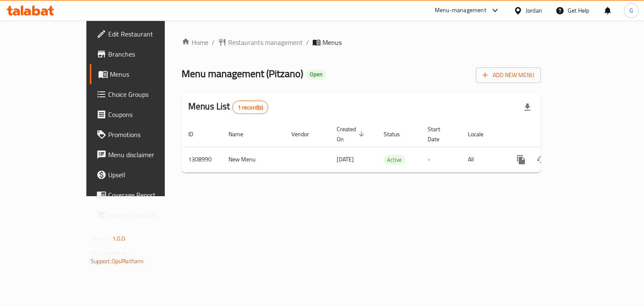 This screenshot has height=306, width=644. I want to click on span: Choice Groups, so click(148, 94).